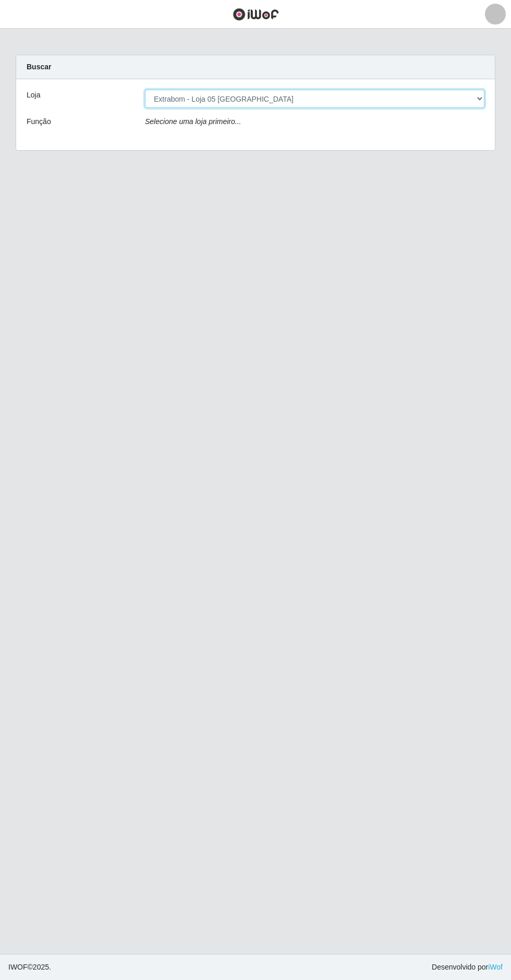 The image size is (511, 980). Describe the element at coordinates (255, 14) in the screenshot. I see `img: CoreUI Logo` at that location.